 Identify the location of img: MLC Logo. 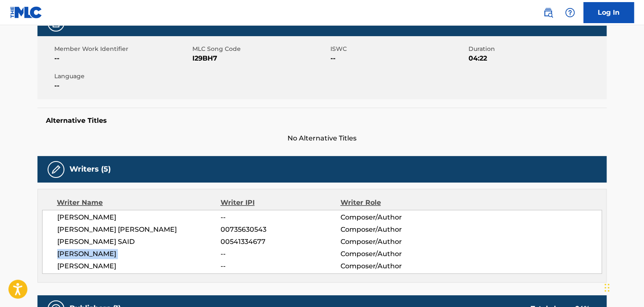
(26, 12).